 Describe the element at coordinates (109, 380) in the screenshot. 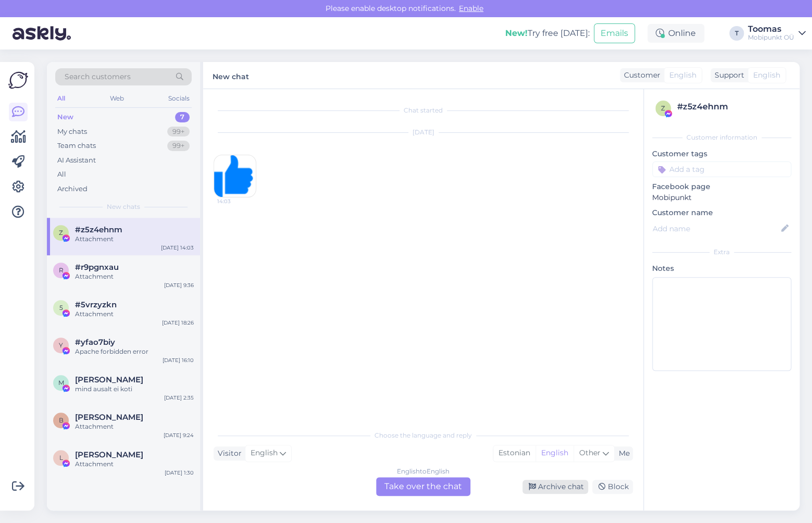

I see `span: Martin Laandu` at that location.